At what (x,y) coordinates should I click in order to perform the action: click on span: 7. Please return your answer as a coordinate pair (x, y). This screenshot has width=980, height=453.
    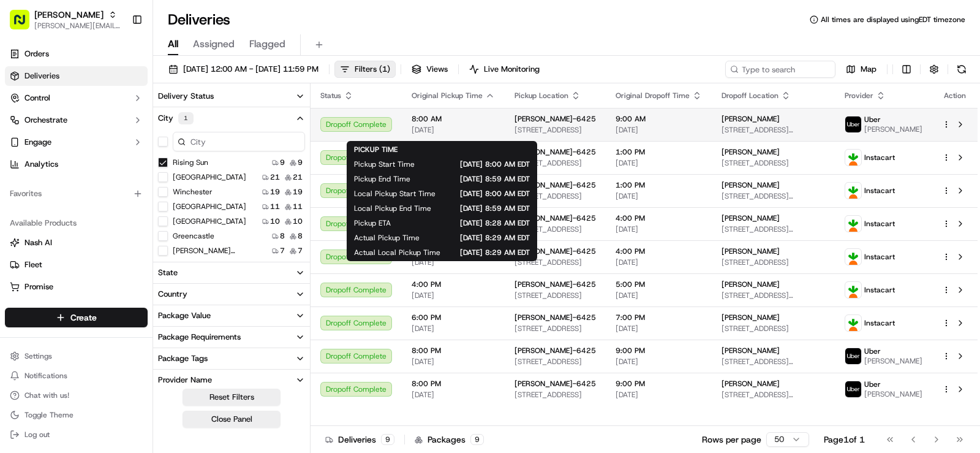
    Looking at the image, I should click on (282, 251).